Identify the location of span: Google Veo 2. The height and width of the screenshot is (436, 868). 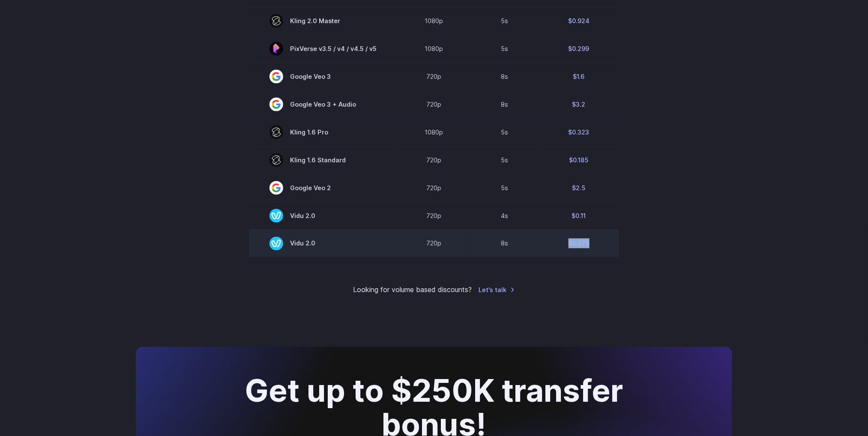
(323, 188).